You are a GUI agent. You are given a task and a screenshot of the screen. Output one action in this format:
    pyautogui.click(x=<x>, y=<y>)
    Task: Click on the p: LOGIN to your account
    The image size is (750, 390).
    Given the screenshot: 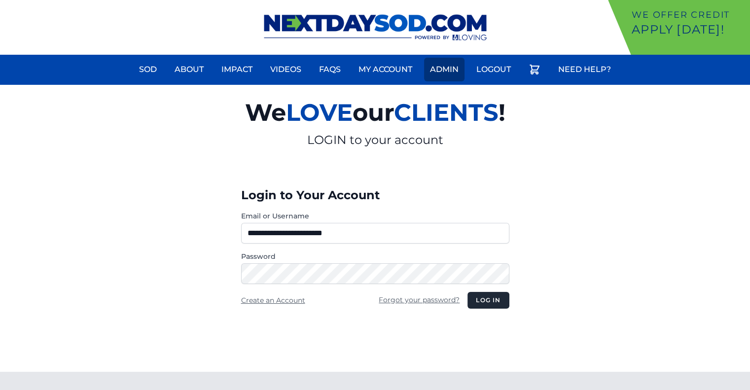 What is the action you would take?
    pyautogui.click(x=375, y=140)
    